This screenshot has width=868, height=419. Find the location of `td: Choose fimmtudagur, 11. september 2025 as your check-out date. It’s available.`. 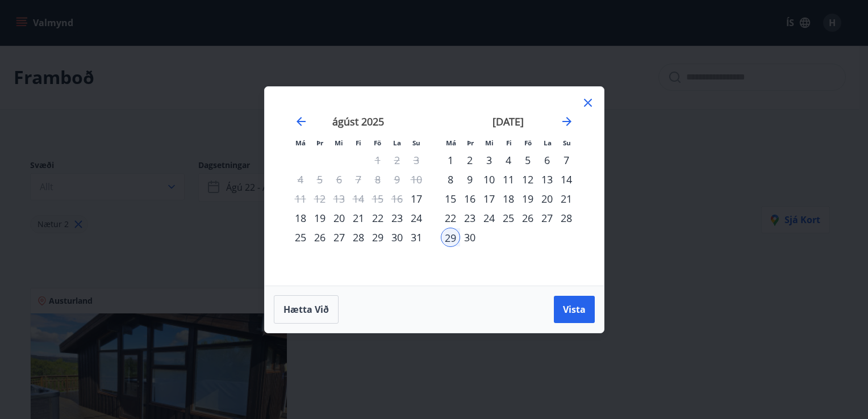

td: Choose fimmtudagur, 11. september 2025 as your check-out date. It’s available. is located at coordinates (508, 179).